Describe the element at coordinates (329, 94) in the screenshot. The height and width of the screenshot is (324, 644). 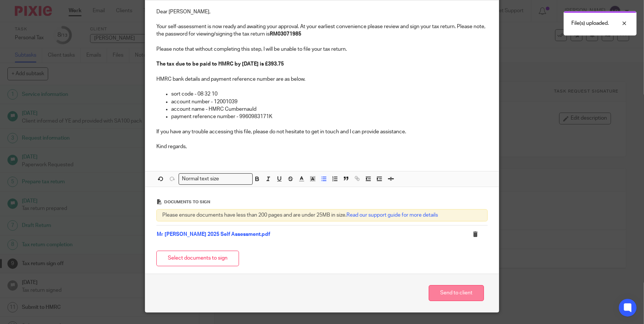
I see `p: sort code - 08 32 10` at that location.